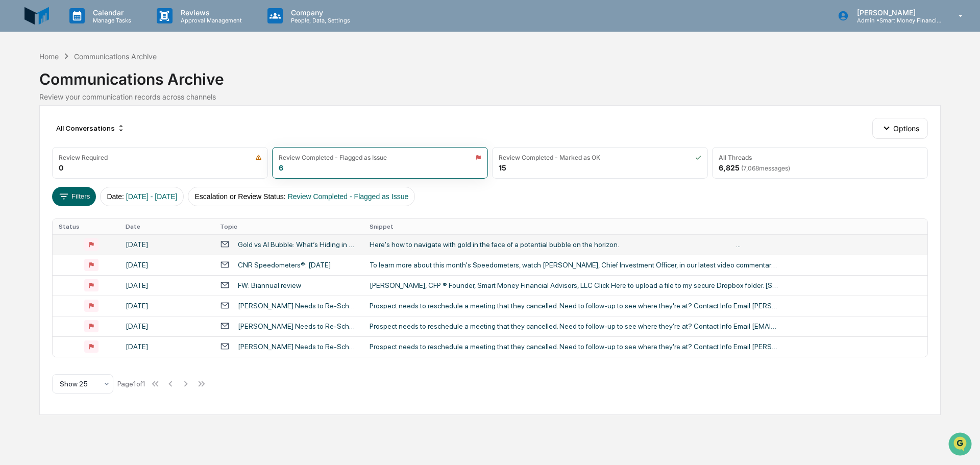  Describe the element at coordinates (333, 157) in the screenshot. I see `div: Review Completed - Flagged as Issue` at that location.